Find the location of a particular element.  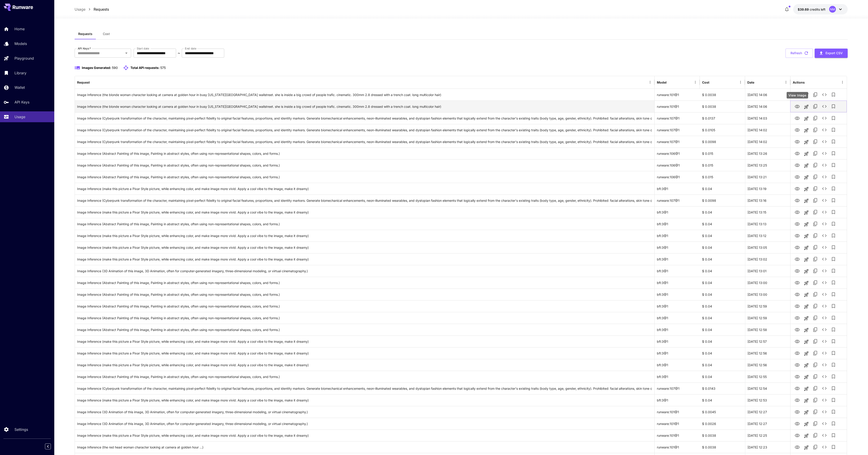

div: 24 Aug, 2025 13:12 is located at coordinates (768, 236).